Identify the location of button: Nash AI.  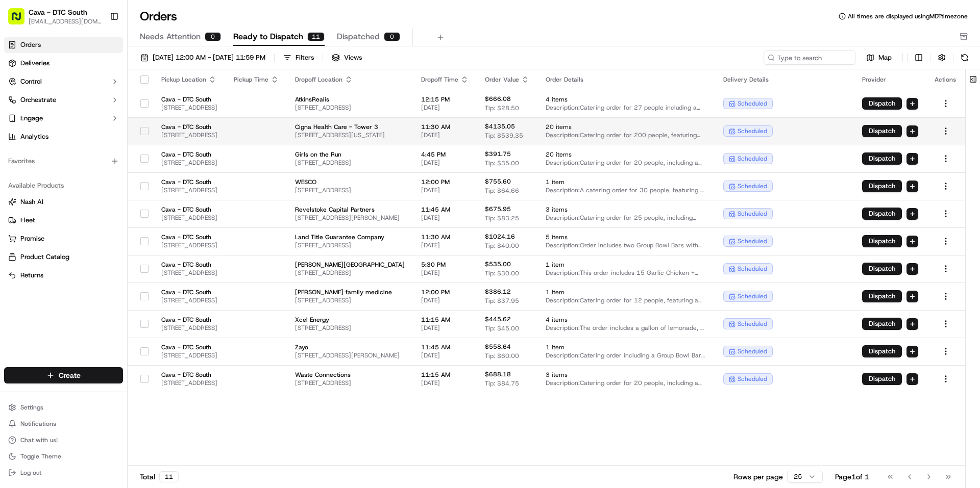
(63, 202).